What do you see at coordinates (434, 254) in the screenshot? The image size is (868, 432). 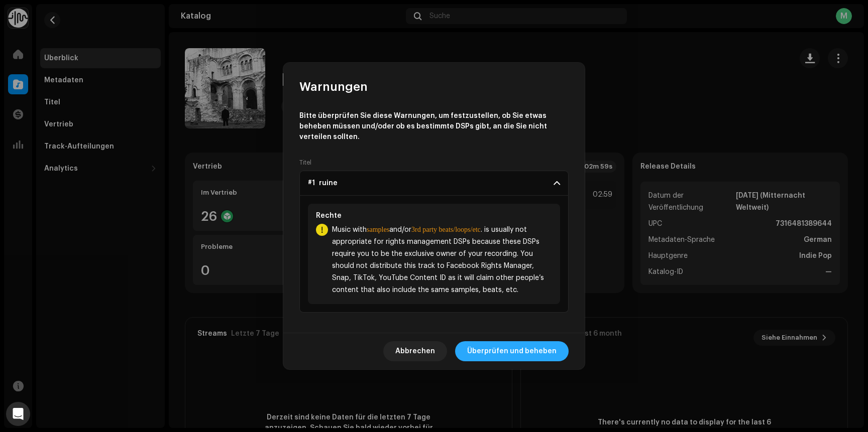 I see `p-accordion-content: #1 ruine` at bounding box center [434, 254].